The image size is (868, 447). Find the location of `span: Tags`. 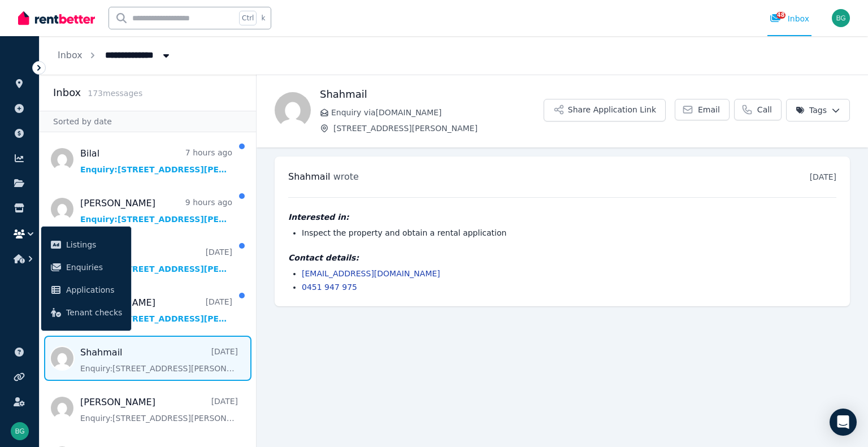

span: Tags is located at coordinates (811, 110).